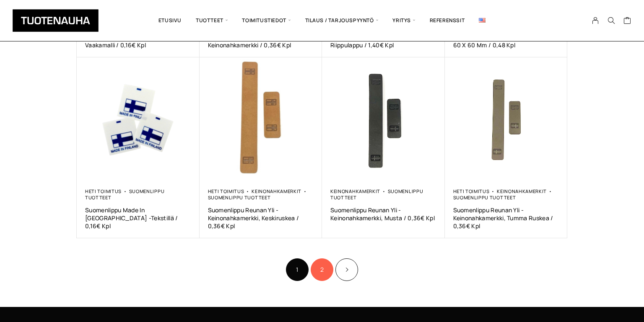 The width and height of the screenshot is (644, 322). Describe the element at coordinates (384, 214) in the screenshot. I see `span: Suomenlippu Reunan Yli -Keinonahkamerkki, Musta / 0,36€ Kpl` at that location.